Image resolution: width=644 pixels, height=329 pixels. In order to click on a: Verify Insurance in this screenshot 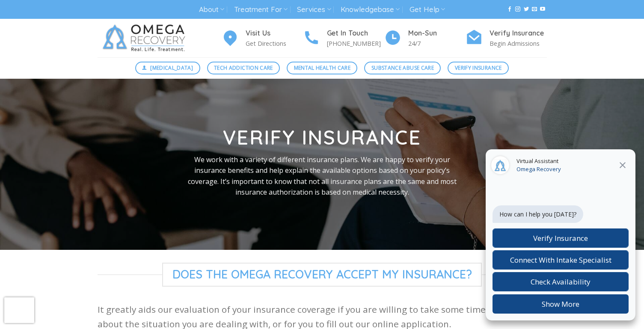, I will do `click(478, 68)`.